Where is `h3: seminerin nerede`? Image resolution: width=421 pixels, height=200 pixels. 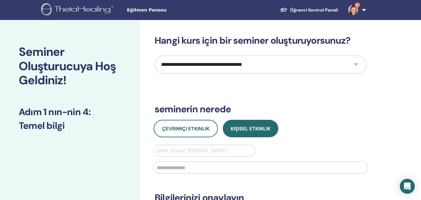
h3: seminerin nerede is located at coordinates (260, 109).